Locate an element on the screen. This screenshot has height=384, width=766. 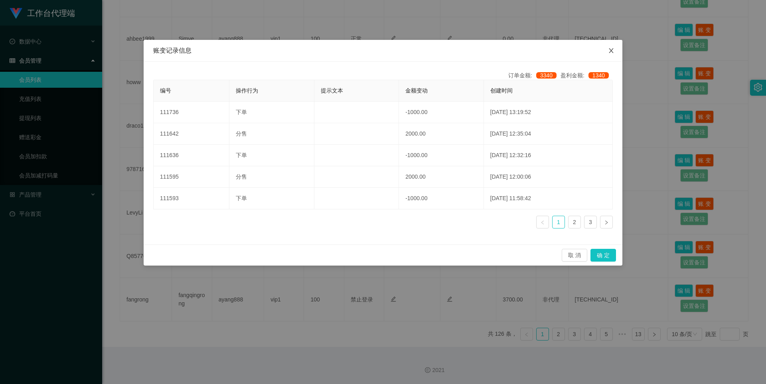
li: 2 is located at coordinates (575, 222).